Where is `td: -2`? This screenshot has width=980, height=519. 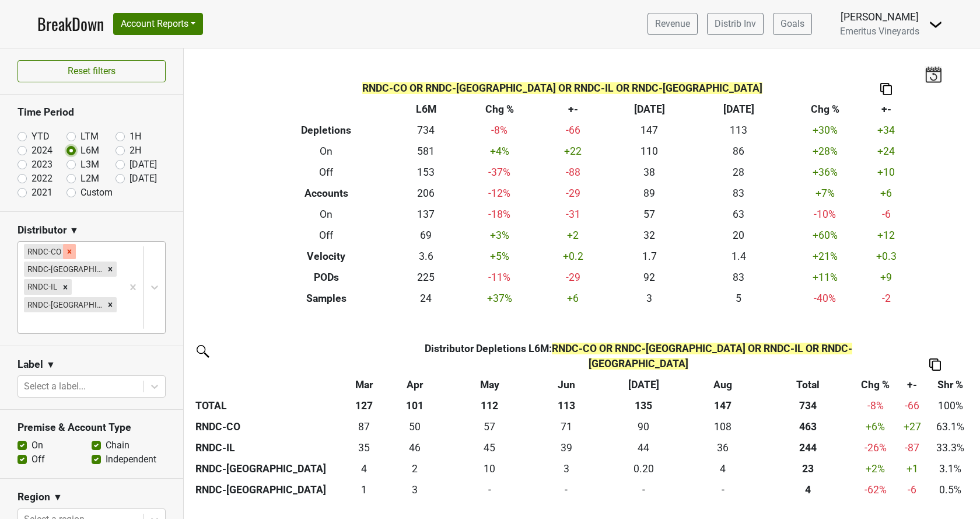 td: -2 is located at coordinates (886, 299).